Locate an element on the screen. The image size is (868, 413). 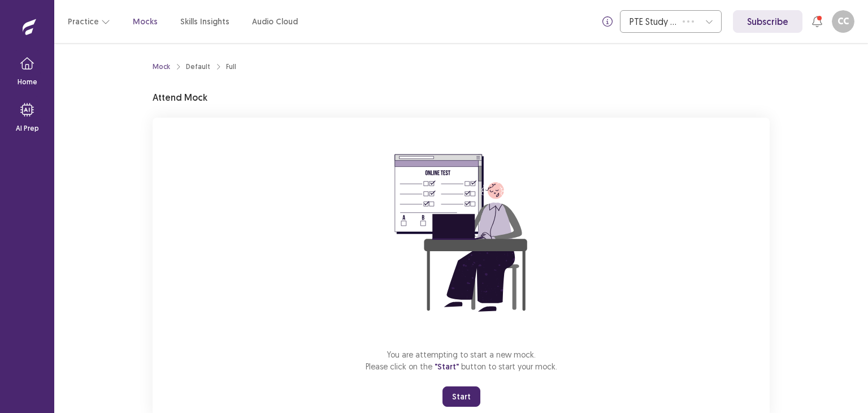
a: Subscribe is located at coordinates (767, 21).